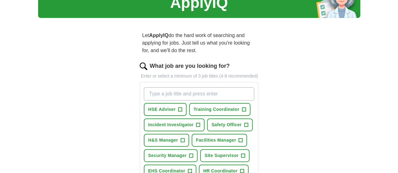  What do you see at coordinates (199, 94) in the screenshot?
I see `input: Type a job title and press enter` at bounding box center [199, 94].